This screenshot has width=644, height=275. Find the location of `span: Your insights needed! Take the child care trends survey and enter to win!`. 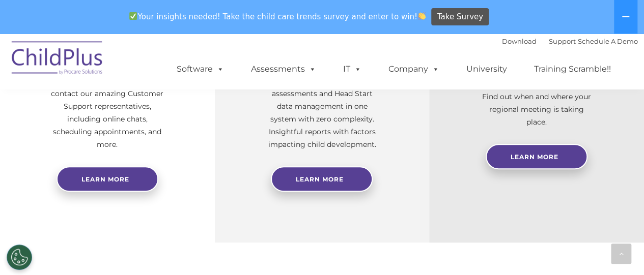

span: Your insights needed! Take the child care trends survey and enter to win! is located at coordinates (277, 16).